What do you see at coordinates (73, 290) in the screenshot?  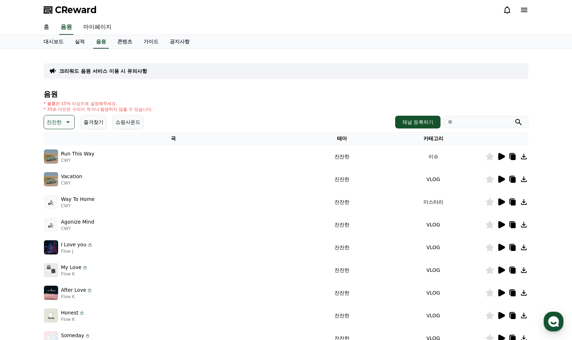 I see `p: After Love` at bounding box center [73, 290].